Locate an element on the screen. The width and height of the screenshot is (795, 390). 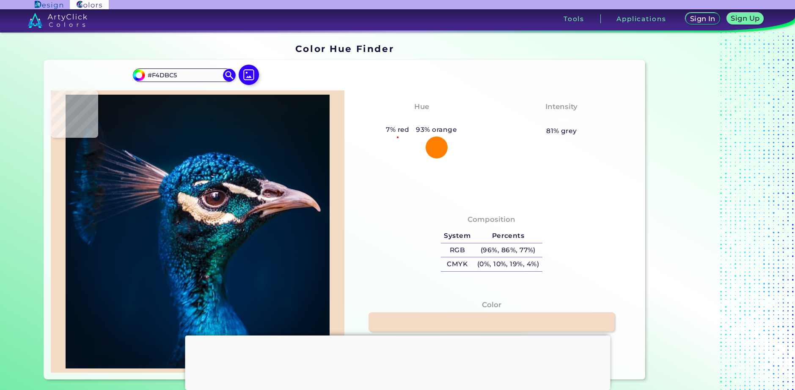
a: Sign Up is located at coordinates (745, 19).